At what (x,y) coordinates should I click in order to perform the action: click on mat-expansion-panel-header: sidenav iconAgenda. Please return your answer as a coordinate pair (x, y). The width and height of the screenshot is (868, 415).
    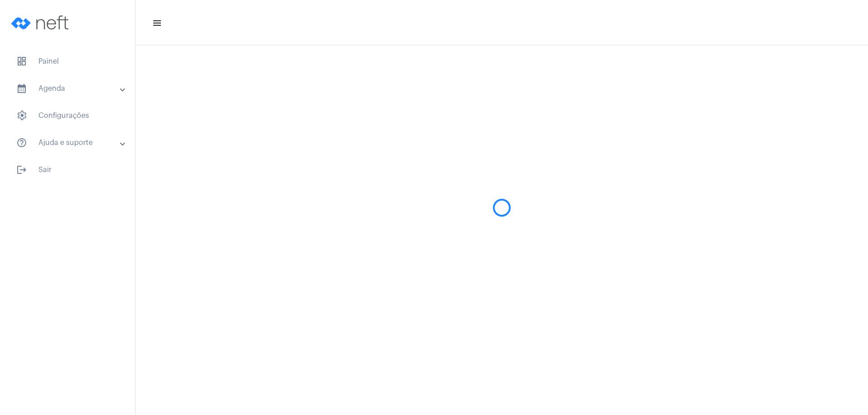
    Looking at the image, I should click on (70, 89).